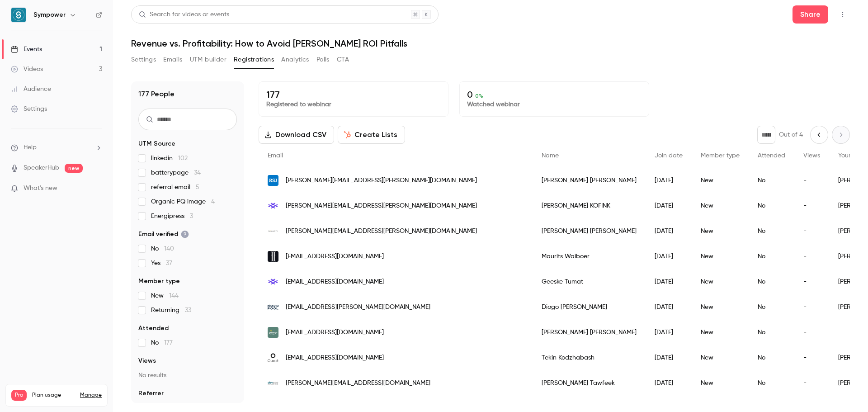 This screenshot has height=412, width=868. Describe the element at coordinates (26, 49) in the screenshot. I see `div: Events` at that location.